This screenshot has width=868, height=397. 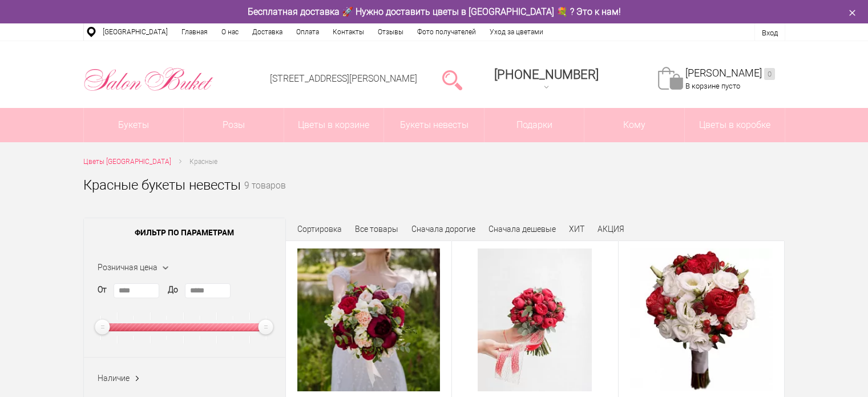 I want to click on a: Доставка, so click(x=267, y=32).